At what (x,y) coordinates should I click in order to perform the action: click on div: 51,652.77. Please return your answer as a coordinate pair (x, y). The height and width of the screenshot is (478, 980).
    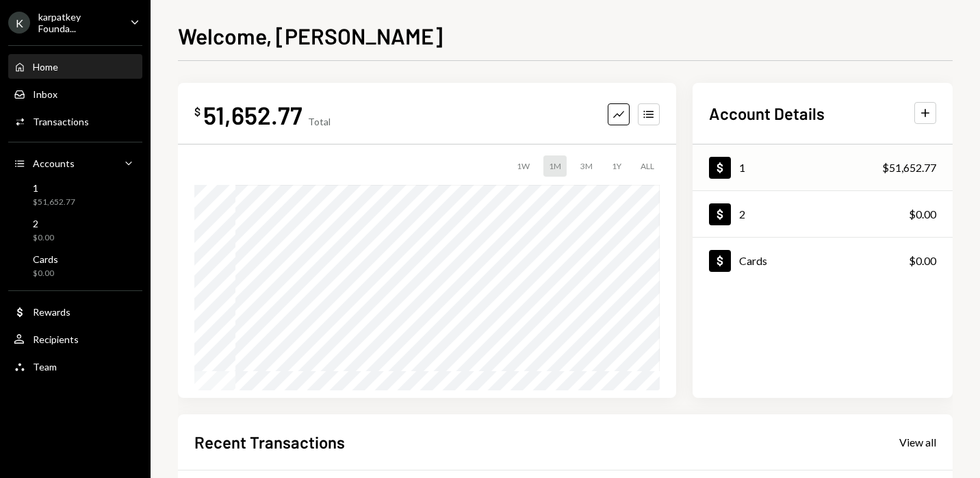
    Looking at the image, I should click on (253, 115).